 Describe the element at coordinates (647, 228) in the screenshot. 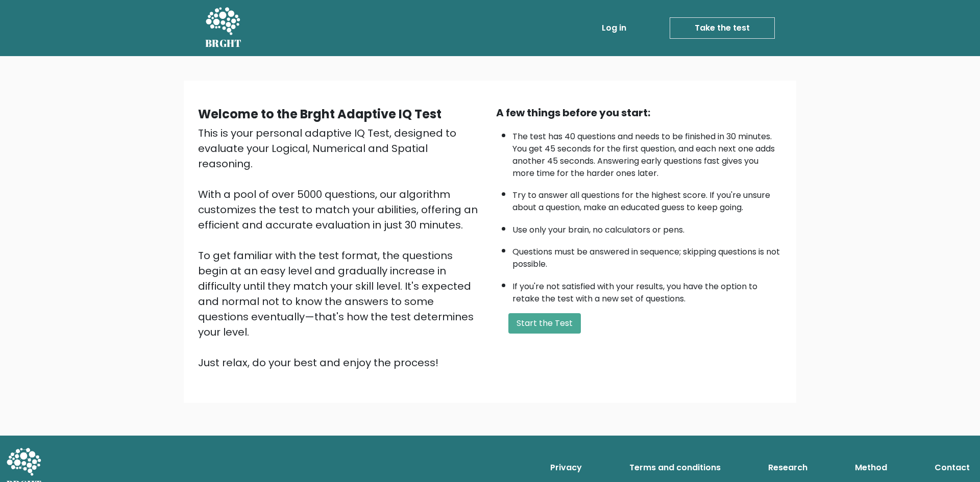

I see `li: Use only your brain, no calculators or pens.` at that location.